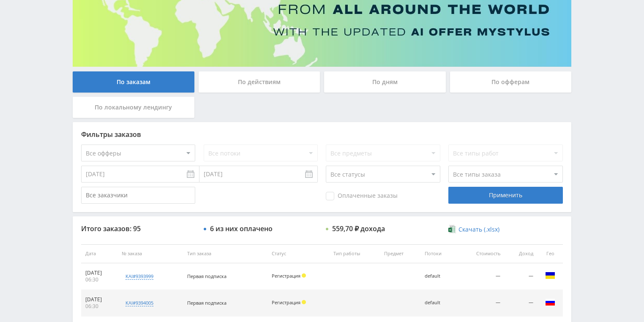 Image resolution: width=644 pixels, height=322 pixels. Describe the element at coordinates (138, 229) in the screenshot. I see `div: Итого заказов: 95` at that location.